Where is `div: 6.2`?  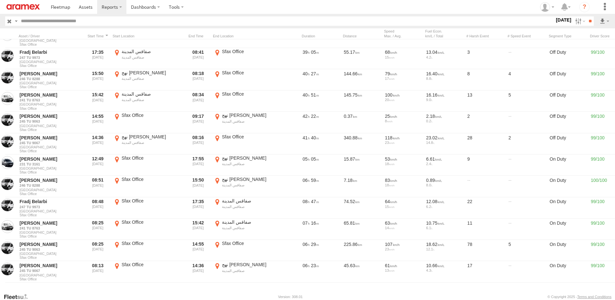
div: 6.2 is located at coordinates (445, 207).